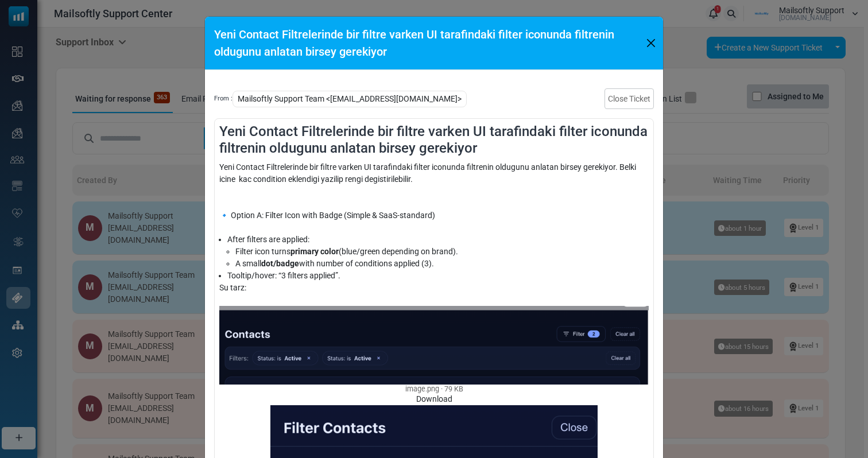 The height and width of the screenshot is (458, 868). Describe the element at coordinates (223, 99) in the screenshot. I see `span: From :` at that location.